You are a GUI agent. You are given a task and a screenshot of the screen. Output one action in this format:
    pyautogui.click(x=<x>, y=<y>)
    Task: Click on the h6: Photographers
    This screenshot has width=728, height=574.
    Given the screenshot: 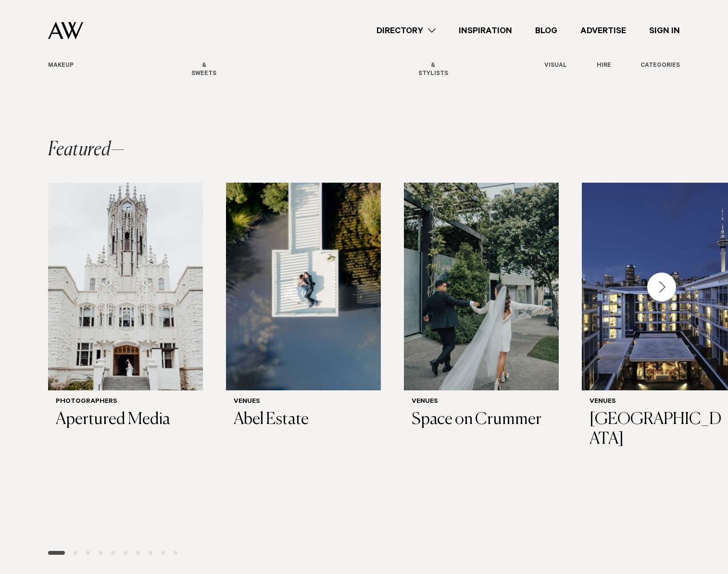 What is the action you would take?
    pyautogui.click(x=126, y=402)
    